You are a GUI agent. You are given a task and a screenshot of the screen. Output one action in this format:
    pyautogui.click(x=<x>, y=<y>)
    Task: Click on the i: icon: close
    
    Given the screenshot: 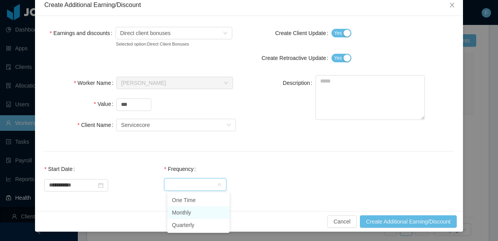 What is the action you would take?
    pyautogui.click(x=452, y=5)
    